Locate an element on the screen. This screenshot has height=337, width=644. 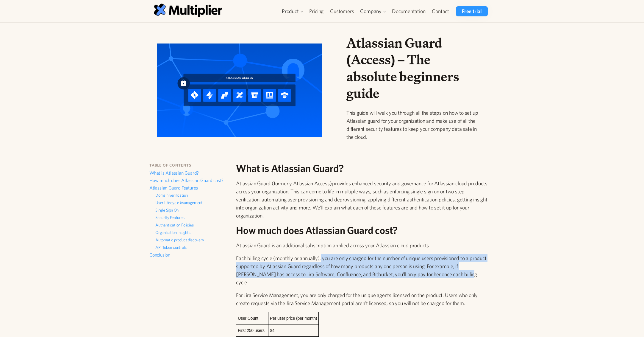
a: Atlassian Guard Features is located at coordinates (190, 188).